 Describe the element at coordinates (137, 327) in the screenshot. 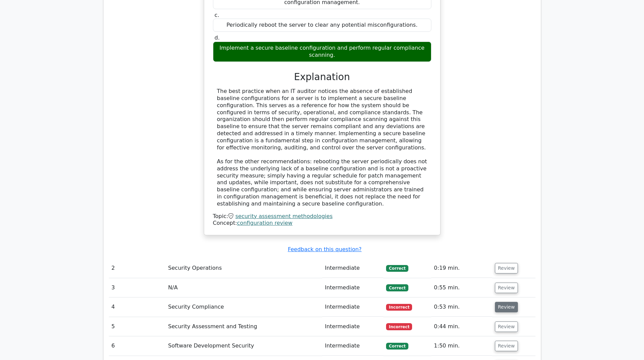

I see `td: 5` at that location.